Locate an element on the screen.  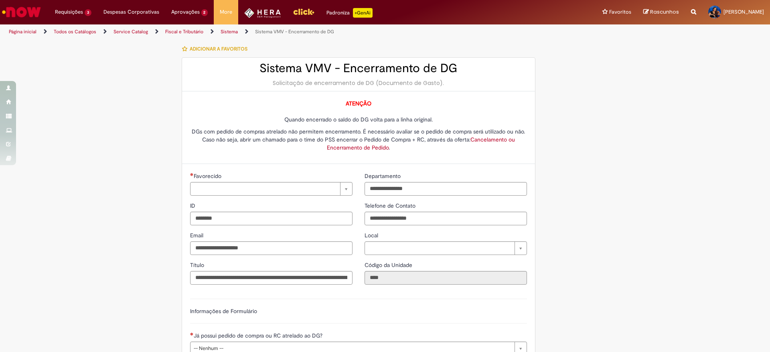
span: Já possui pedido de compra ou RC atrelado ao DG? is located at coordinates (259, 336).